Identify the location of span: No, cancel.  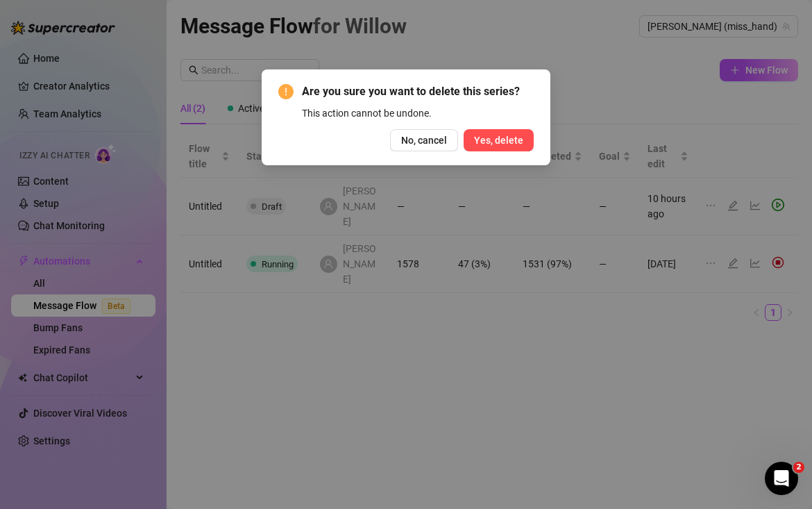
(424, 141).